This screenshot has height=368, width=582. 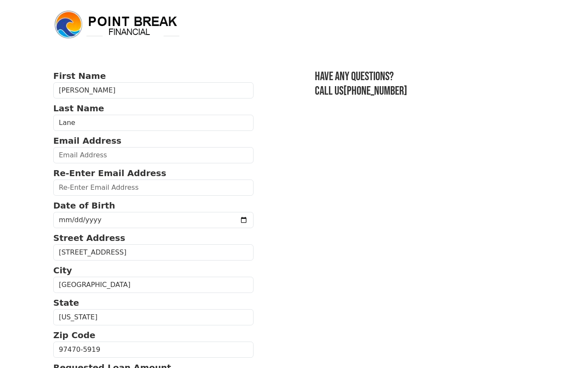 I want to click on strong: City, so click(x=63, y=270).